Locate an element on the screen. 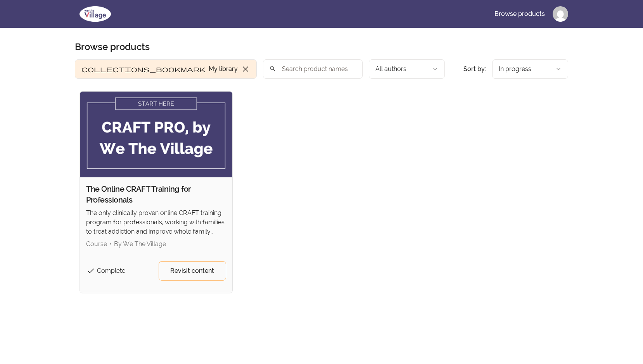 The height and width of the screenshot is (364, 643). a: Browse products is located at coordinates (519, 14).